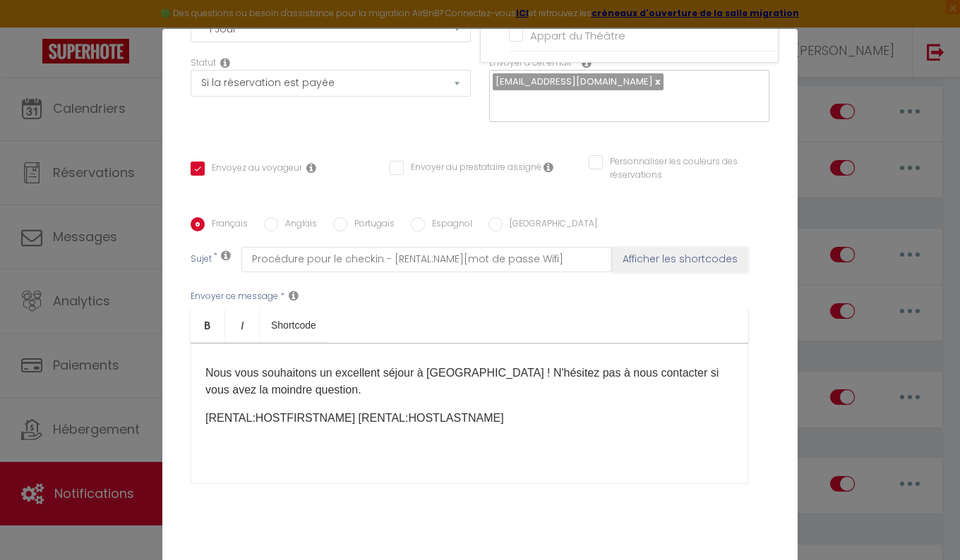 The image size is (960, 560). Describe the element at coordinates (294, 325) in the screenshot. I see `a: Shortcode` at that location.